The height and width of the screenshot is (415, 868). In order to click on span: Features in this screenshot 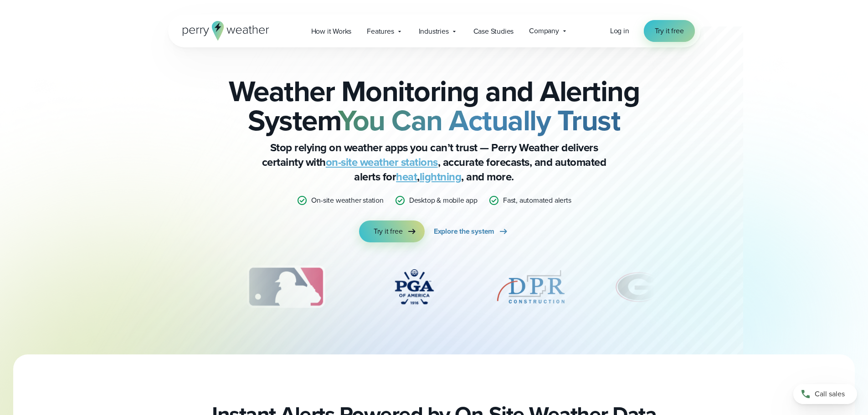, I will do `click(380, 32)`.